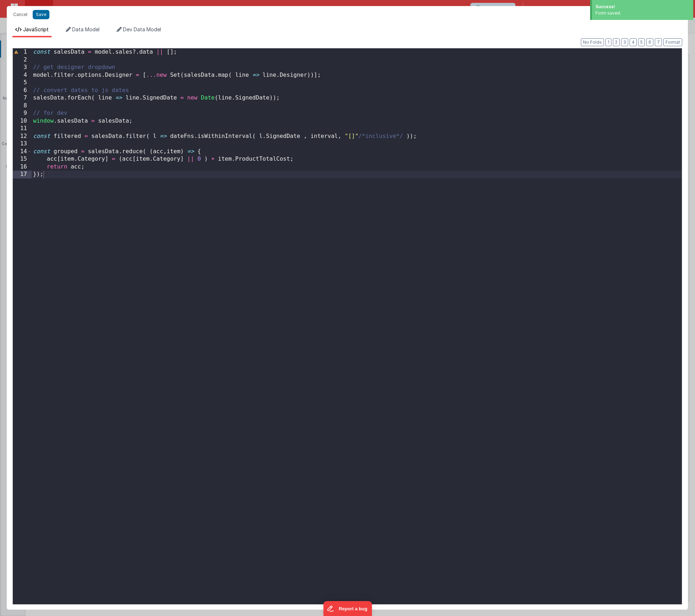 This screenshot has width=695, height=616. What do you see at coordinates (22, 121) in the screenshot?
I see `div: 10` at bounding box center [22, 121].